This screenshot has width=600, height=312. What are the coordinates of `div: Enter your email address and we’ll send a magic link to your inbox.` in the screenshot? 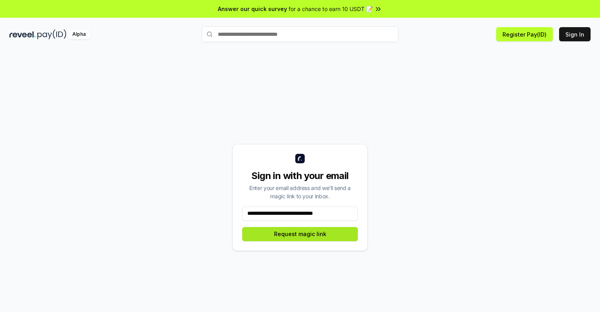 It's located at (300, 192).